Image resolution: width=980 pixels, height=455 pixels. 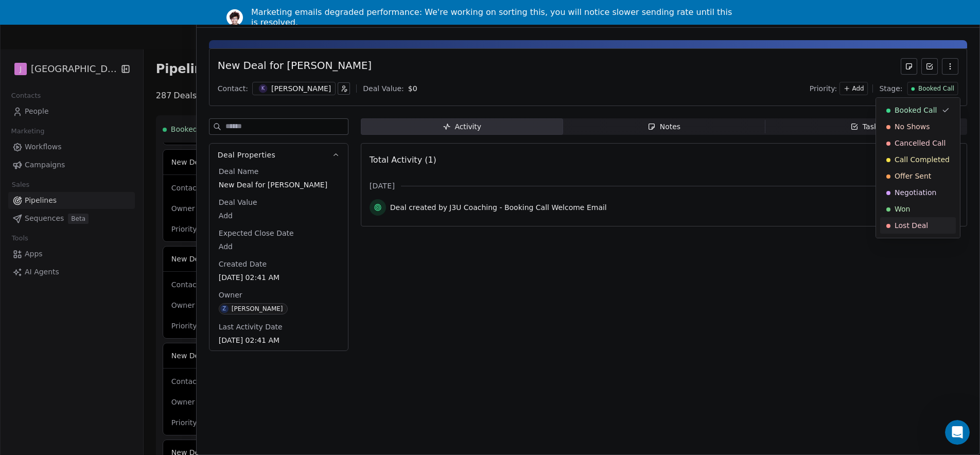 What do you see at coordinates (922, 160) in the screenshot?
I see `span: Call Completed` at bounding box center [922, 160].